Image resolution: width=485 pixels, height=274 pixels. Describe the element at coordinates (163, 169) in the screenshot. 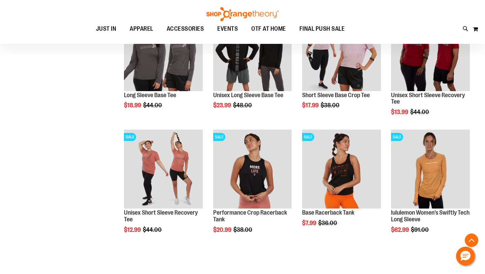

I see `img: Product image for Unisex Short Sleeve Recovery Tee` at that location.